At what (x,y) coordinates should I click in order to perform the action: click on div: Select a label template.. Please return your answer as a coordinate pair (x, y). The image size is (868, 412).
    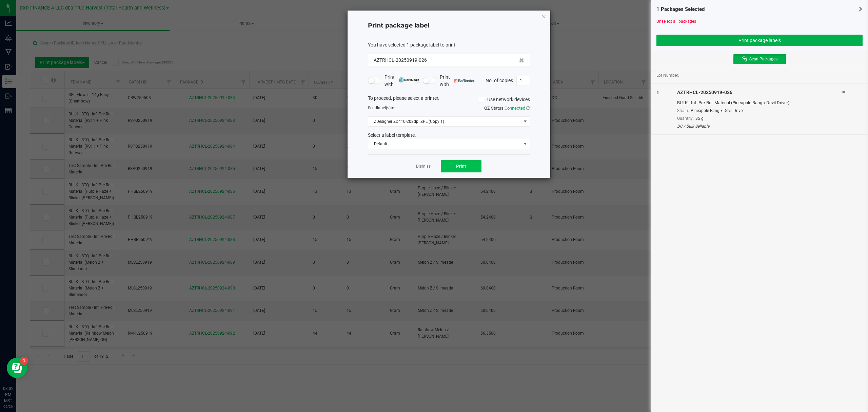
    Looking at the image, I should click on (449, 135).